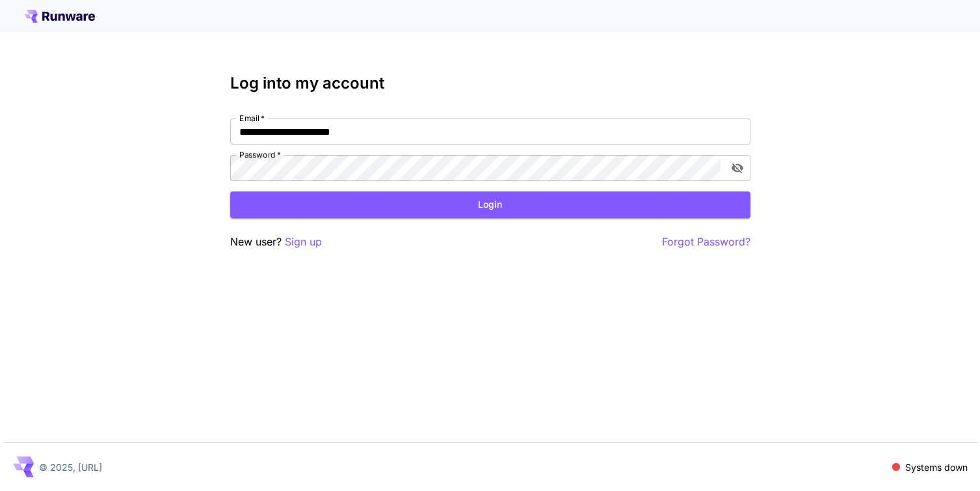 The width and height of the screenshot is (980, 491). Describe the element at coordinates (251, 118) in the screenshot. I see `label: Email` at that location.